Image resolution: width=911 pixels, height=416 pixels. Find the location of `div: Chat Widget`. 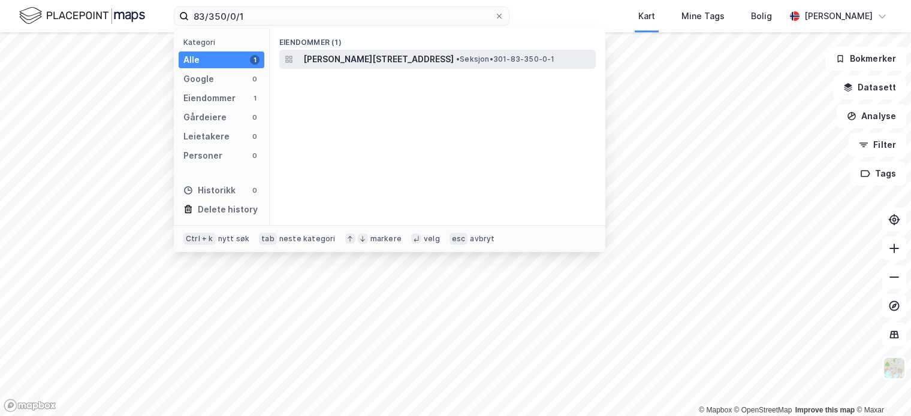

div: Chat Widget is located at coordinates (881, 388).